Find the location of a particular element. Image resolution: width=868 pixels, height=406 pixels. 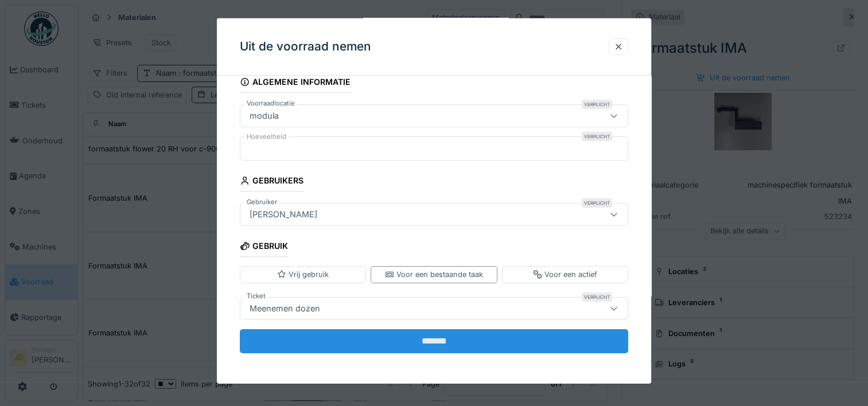

div: Gebruikers is located at coordinates (272, 181).